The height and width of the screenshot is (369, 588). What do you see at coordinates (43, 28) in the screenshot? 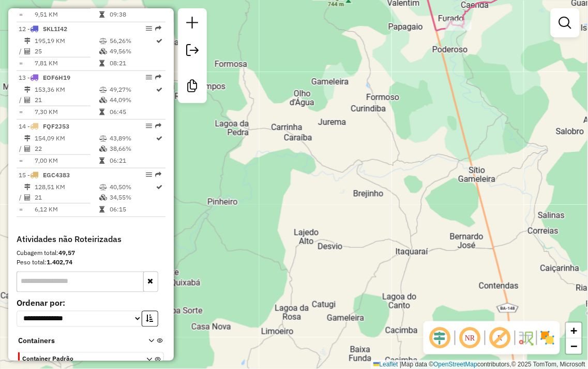
I see `span: 12 -` at bounding box center [43, 28].